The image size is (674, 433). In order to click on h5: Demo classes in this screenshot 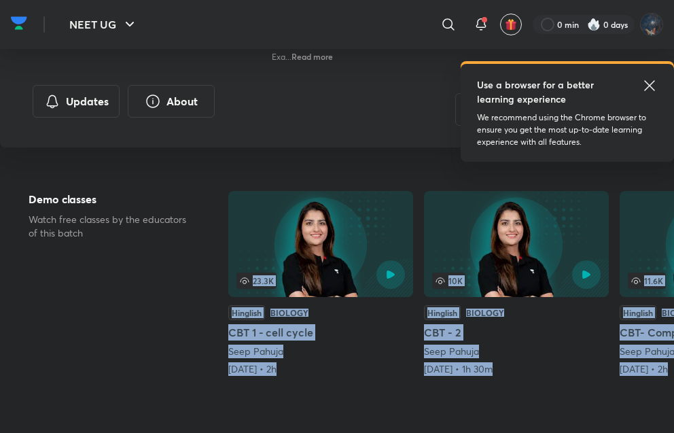, I will do `click(109, 199)`.